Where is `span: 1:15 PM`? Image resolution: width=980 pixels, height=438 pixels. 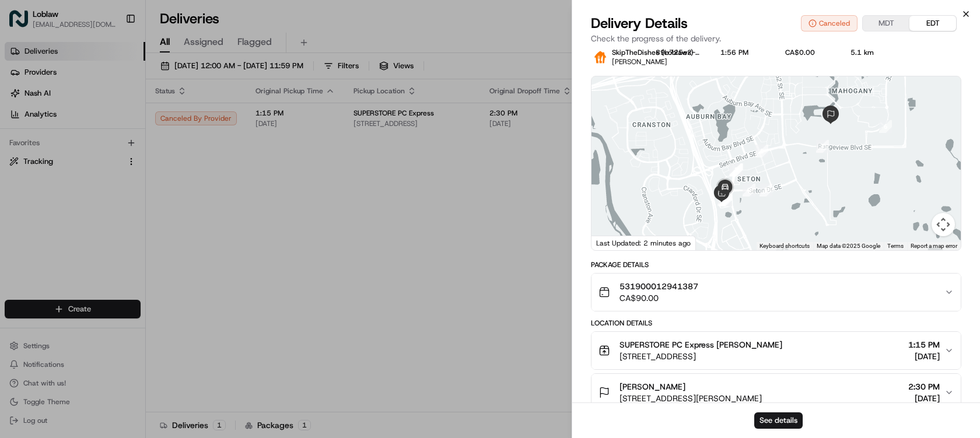
span: 1:15 PM is located at coordinates (924, 345).